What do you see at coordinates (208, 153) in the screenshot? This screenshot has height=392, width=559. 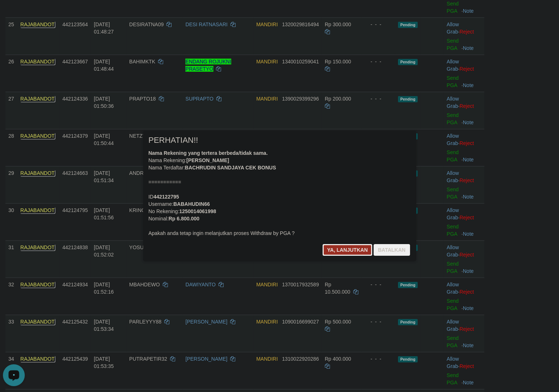 I see `b: Nama Rekening yang tertera berbeda/tidak sama.` at bounding box center [208, 153].